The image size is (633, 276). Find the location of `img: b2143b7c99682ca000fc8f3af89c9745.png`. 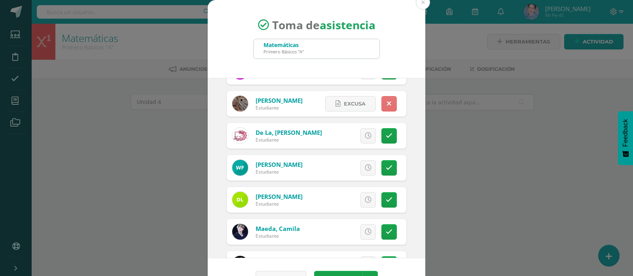

img: b2143b7c99682ca000fc8f3af89c9745.png is located at coordinates (240, 232).